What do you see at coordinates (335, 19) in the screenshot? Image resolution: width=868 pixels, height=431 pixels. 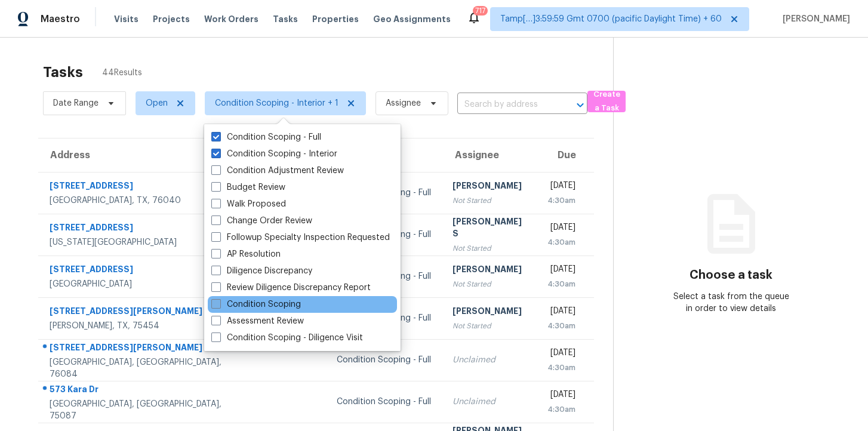 I see `span: Properties` at bounding box center [335, 19].